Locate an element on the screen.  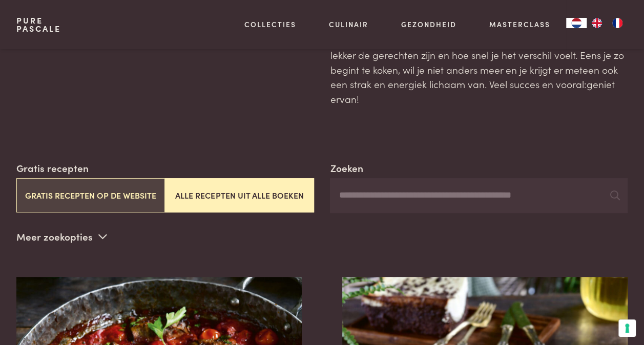
aside: Language selected: Nederlands is located at coordinates (596, 23).